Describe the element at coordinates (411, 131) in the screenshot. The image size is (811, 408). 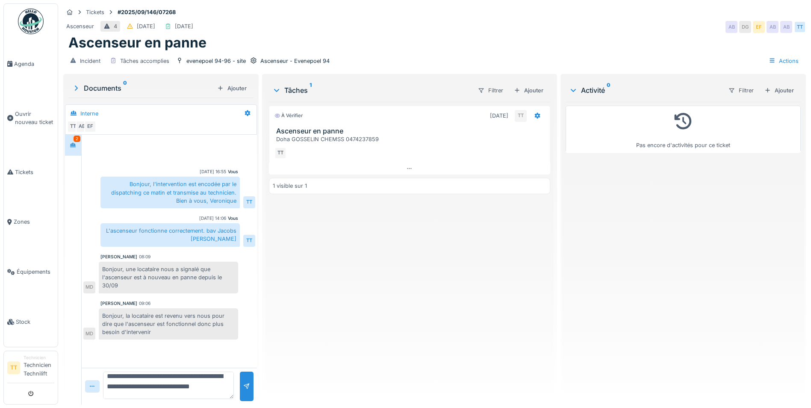
I see `h3: Ascenseur en panne` at that location.